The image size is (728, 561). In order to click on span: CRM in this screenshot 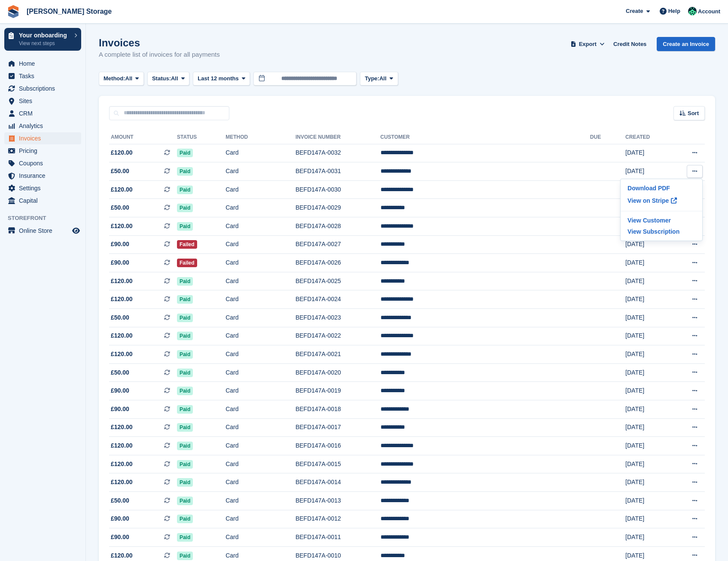, I will do `click(45, 113)`.